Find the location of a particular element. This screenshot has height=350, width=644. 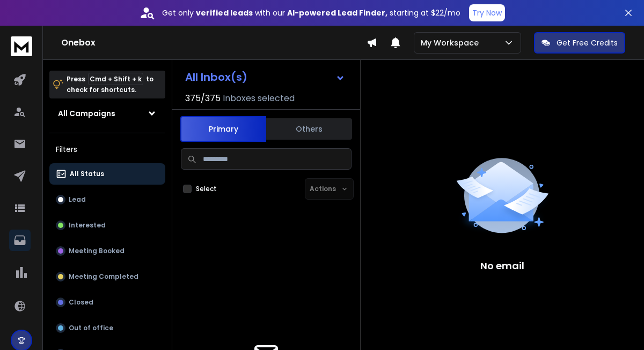

button: Interested is located at coordinates (107, 225).